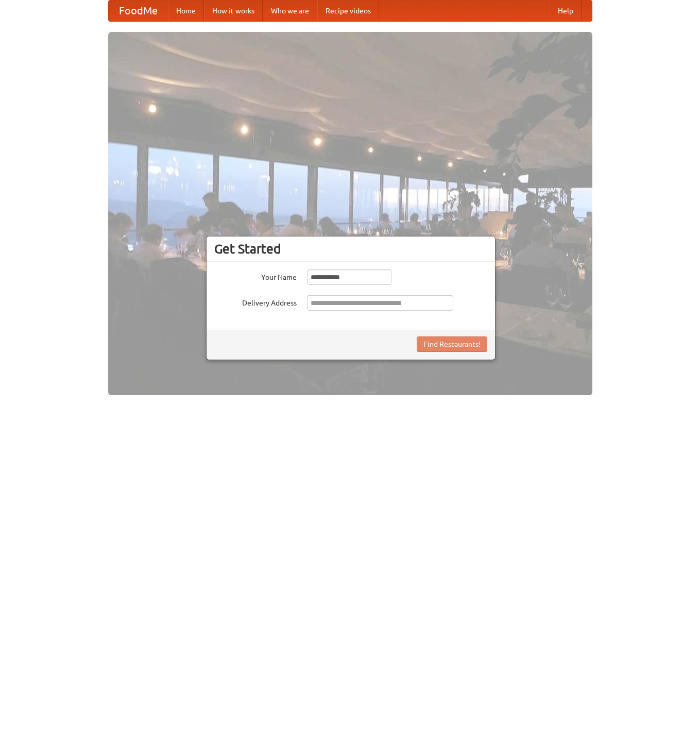 The image size is (700, 729). What do you see at coordinates (351, 249) in the screenshot?
I see `h3: Get Started` at bounding box center [351, 249].